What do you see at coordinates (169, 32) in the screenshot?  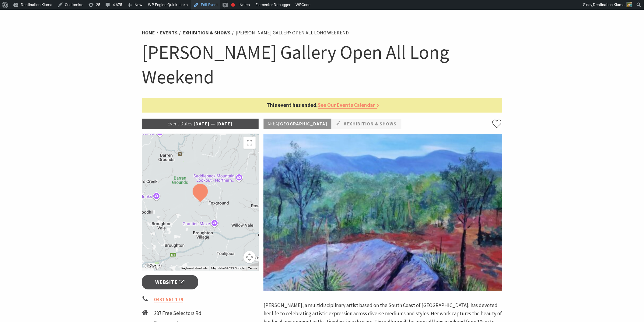 I see `a: Events` at bounding box center [169, 32].